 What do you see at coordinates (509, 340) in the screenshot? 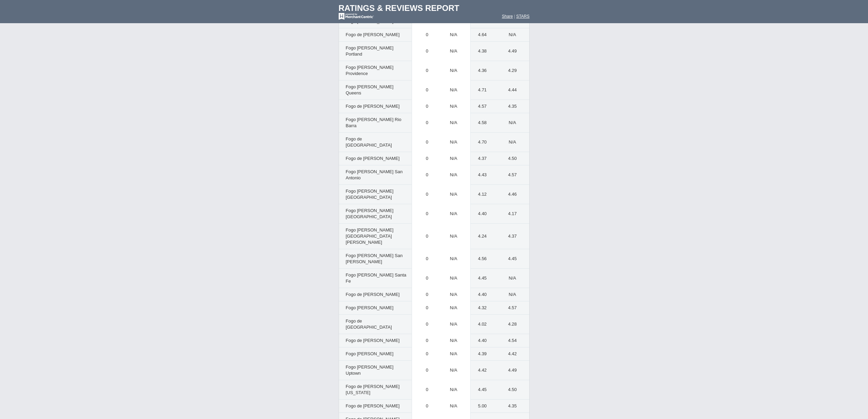
I see `td: 4.54` at bounding box center [509, 340].